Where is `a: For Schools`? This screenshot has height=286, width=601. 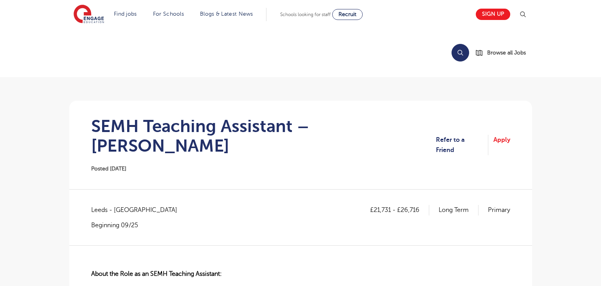 a: For Schools is located at coordinates (168, 14).